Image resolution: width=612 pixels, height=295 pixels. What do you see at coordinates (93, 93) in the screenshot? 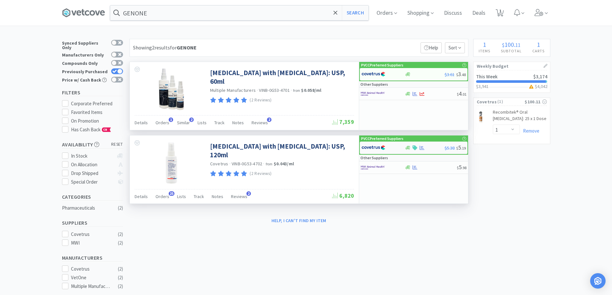
I see `h5: Filters` at bounding box center [93, 93].